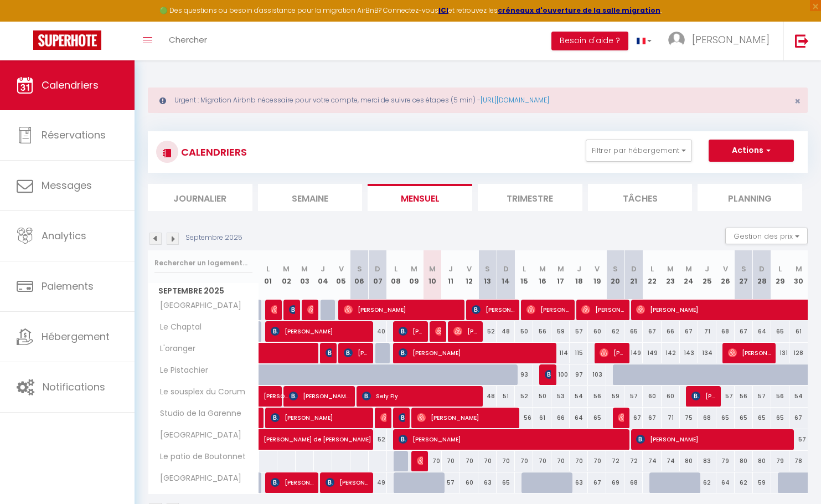 The image size is (821, 504). Describe the element at coordinates (578, 375) in the screenshot. I see `div: 97` at that location.